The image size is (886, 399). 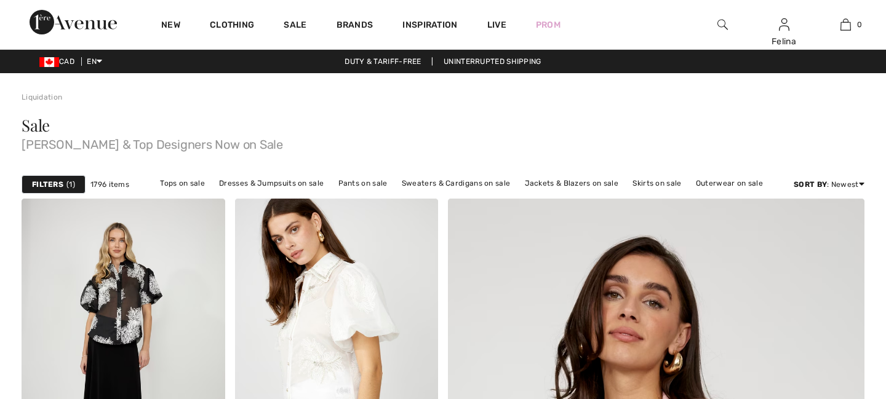 What do you see at coordinates (845, 25) in the screenshot?
I see `img: My Bag` at bounding box center [845, 25].